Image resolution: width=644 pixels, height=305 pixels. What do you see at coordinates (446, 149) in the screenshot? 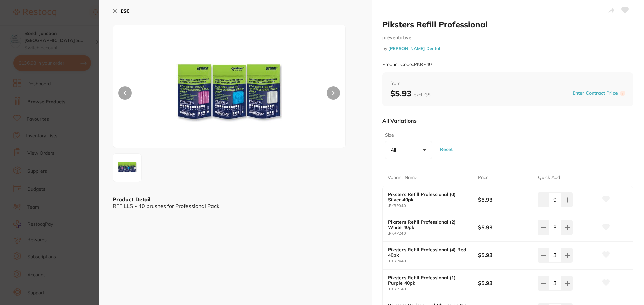
I see `button: Reset` at bounding box center [446, 149].